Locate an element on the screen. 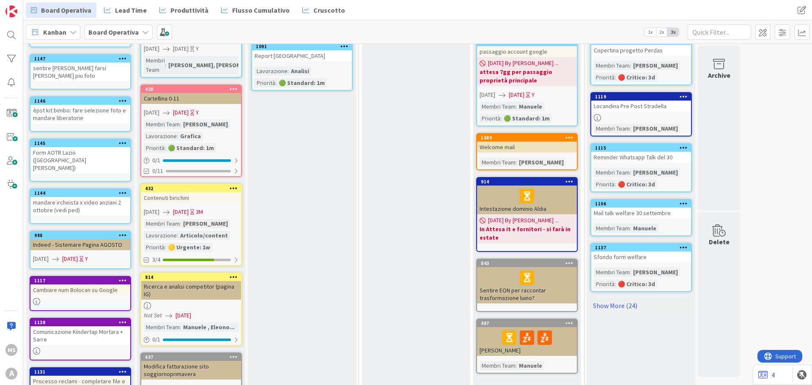  div: 637 is located at coordinates (191, 357).